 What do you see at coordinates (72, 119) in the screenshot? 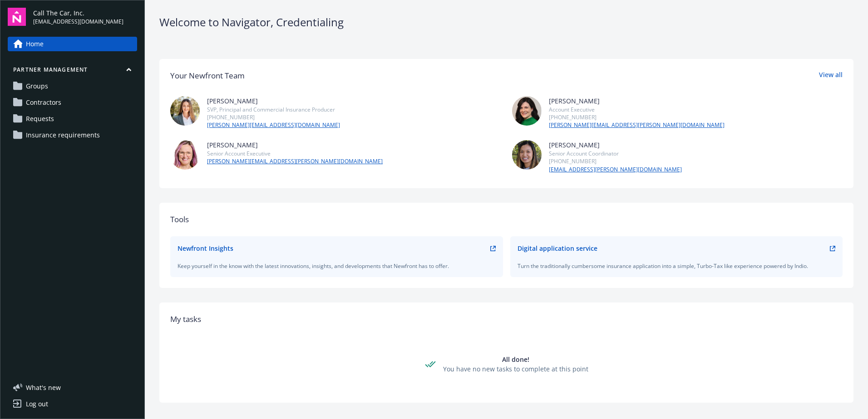
I see `a: Requests` at bounding box center [72, 119].